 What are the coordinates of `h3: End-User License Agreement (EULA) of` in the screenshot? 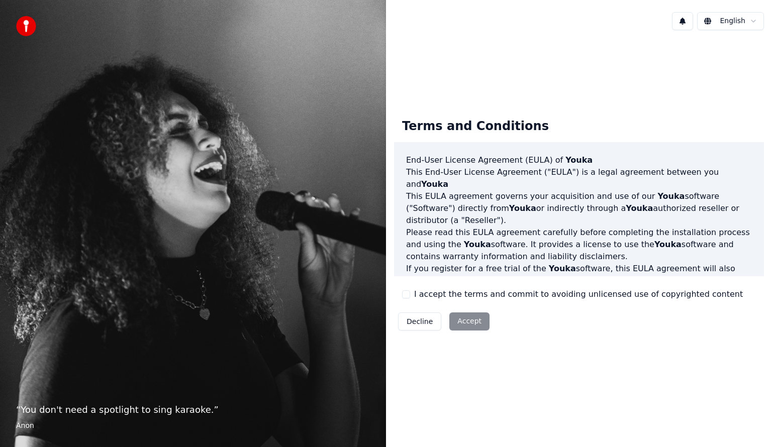 It's located at (579, 160).